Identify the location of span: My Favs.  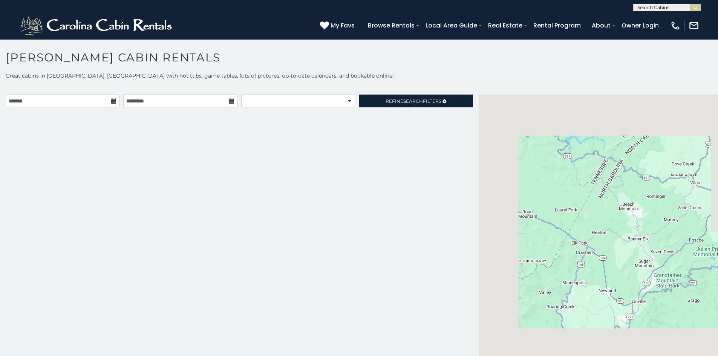
(343, 25).